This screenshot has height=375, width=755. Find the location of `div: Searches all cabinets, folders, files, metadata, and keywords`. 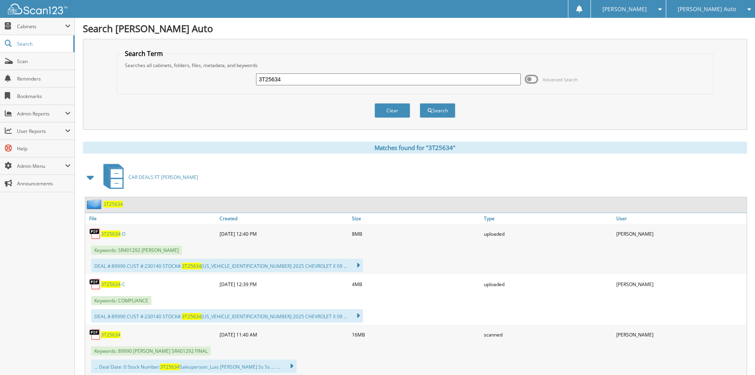

div: Searches all cabinets, folders, files, metadata, and keywords is located at coordinates (415, 65).